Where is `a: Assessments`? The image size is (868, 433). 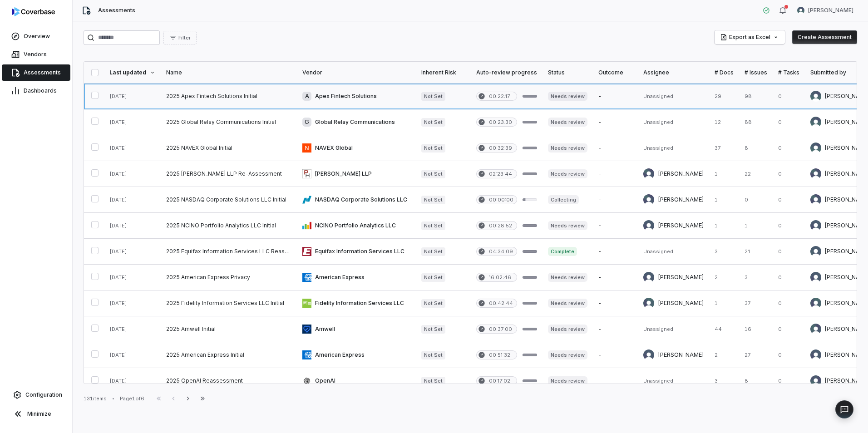
a: Assessments is located at coordinates (36, 72).